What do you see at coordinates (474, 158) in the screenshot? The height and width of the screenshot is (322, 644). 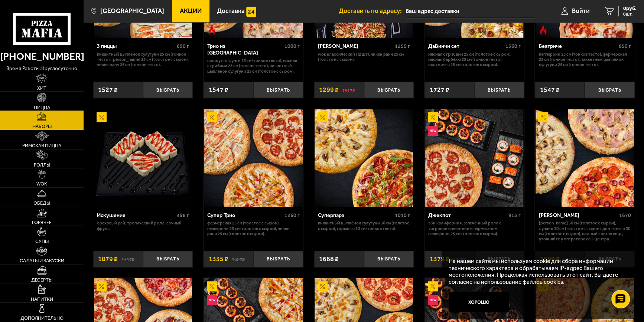 I see `a: АкционныйНовинкаДжекпот` at bounding box center [474, 158].